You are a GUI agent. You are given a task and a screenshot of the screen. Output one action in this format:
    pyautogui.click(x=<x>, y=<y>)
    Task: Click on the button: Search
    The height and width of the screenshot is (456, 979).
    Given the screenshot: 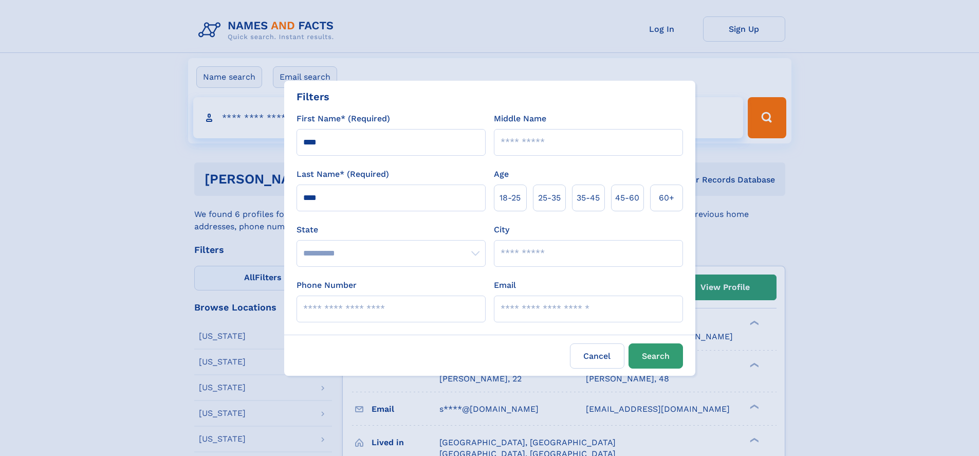 What is the action you would take?
    pyautogui.click(x=656, y=356)
    